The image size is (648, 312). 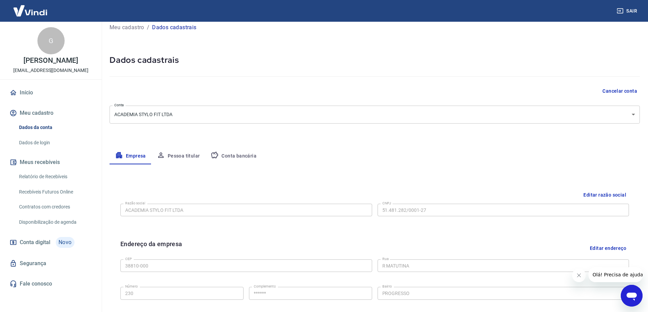 I want to click on img: Vindi, so click(x=30, y=11).